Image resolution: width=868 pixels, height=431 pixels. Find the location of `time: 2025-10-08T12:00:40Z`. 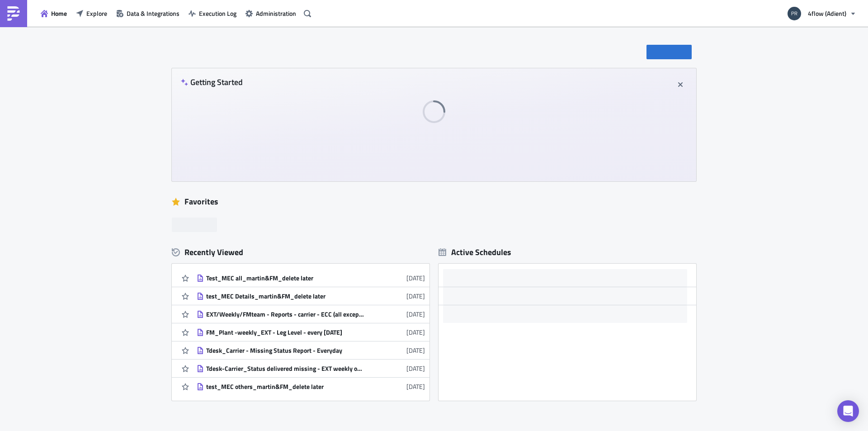

time: 2025-10-08T12:00:40Z is located at coordinates (415, 332).